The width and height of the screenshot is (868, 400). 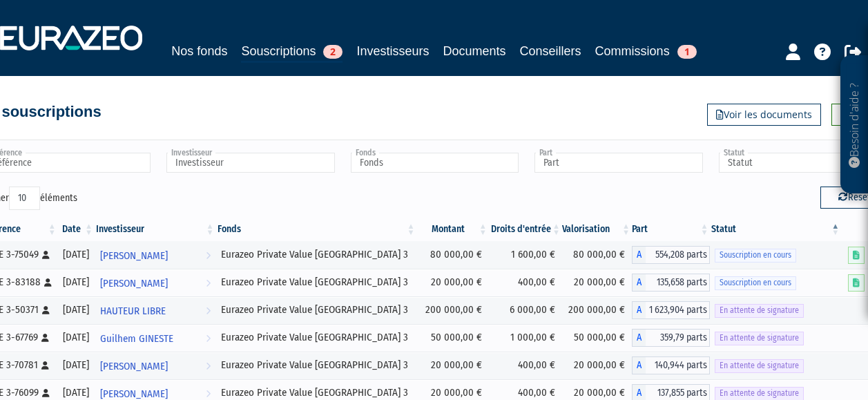 What do you see at coordinates (292, 52) in the screenshot?
I see `a: Souscriptions2` at bounding box center [292, 52].